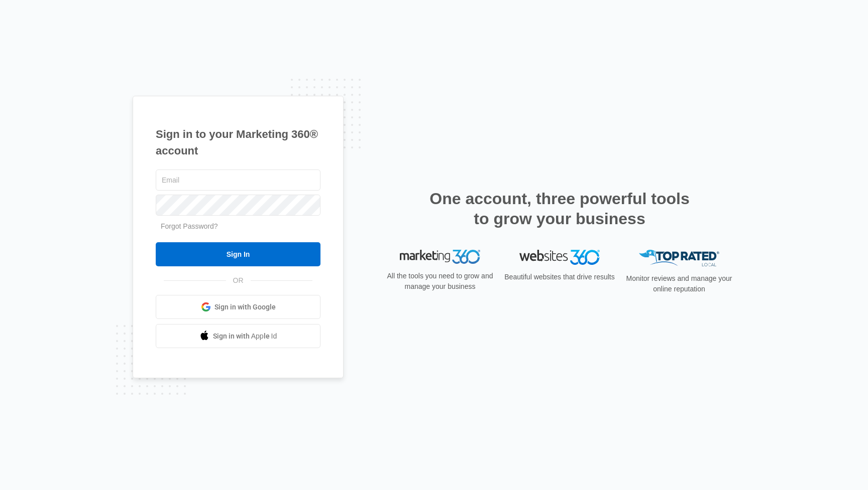 The height and width of the screenshot is (490, 868). Describe the element at coordinates (679, 284) in the screenshot. I see `p: Monitor reviews and manage your online reputation` at that location.